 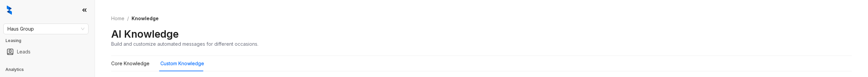 What do you see at coordinates (50, 40) in the screenshot?
I see `h3: Leasing` at bounding box center [50, 40].